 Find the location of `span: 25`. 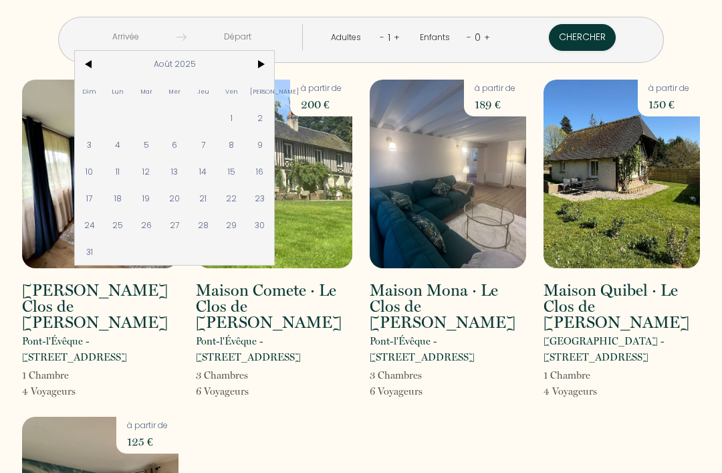

span: 25 is located at coordinates (118, 225).